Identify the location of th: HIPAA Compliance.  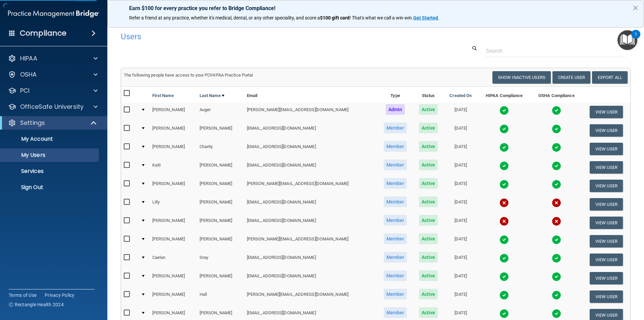
(504, 94).